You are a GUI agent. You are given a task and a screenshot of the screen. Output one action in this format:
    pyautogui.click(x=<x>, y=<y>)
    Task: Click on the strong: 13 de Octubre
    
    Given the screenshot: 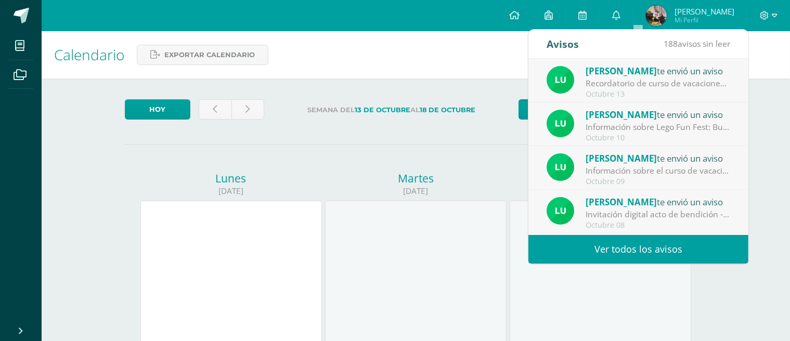 What is the action you would take?
    pyautogui.click(x=382, y=110)
    